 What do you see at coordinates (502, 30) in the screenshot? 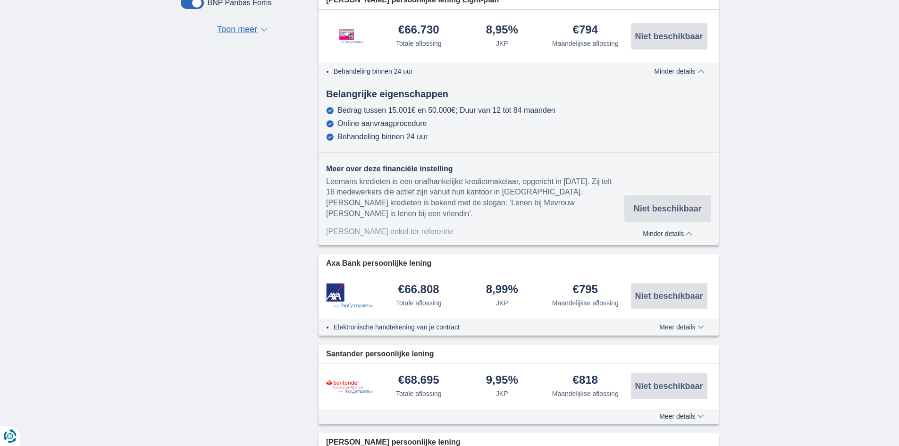
I see `div: 8,95%` at bounding box center [502, 30].